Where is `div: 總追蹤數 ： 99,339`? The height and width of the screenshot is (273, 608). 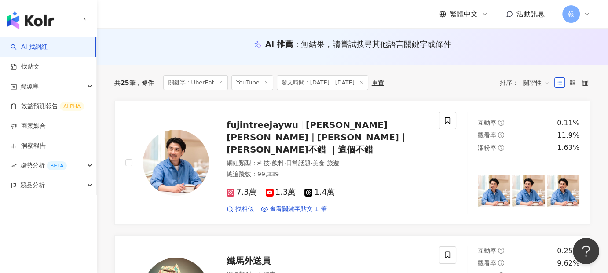
div: 總追蹤數 ： 99,339 is located at coordinates (327, 175).